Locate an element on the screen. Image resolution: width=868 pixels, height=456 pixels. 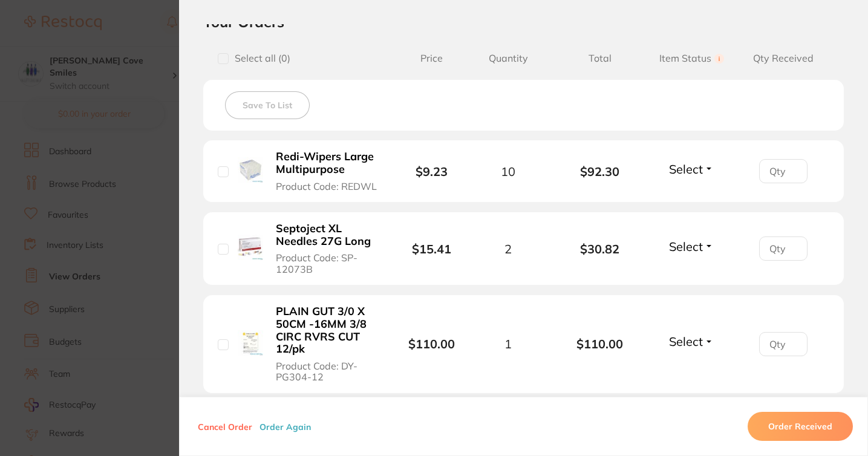
span: Product Code: SP-12073B is located at coordinates (327, 263).